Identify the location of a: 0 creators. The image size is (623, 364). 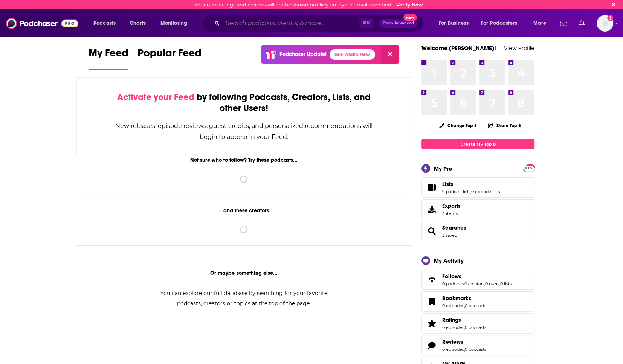
(474, 284).